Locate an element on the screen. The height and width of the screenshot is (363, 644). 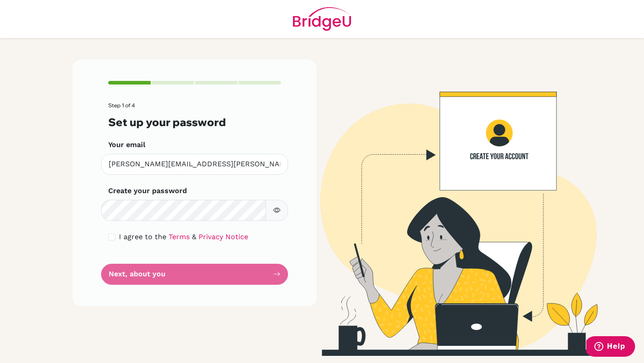
span: Help is located at coordinates (30, 10).